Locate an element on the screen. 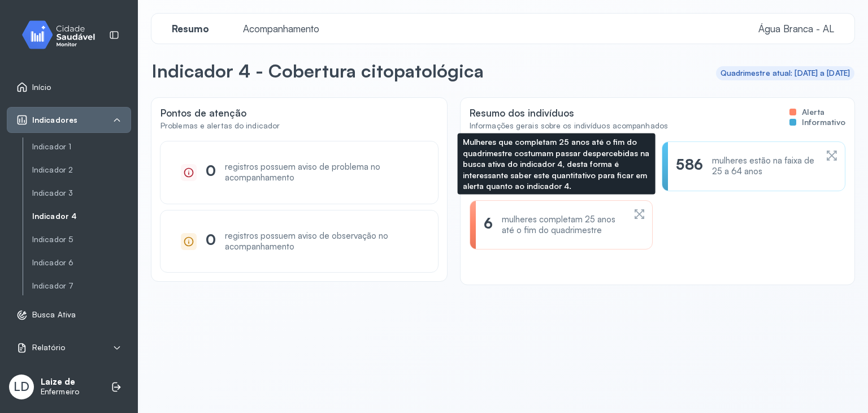 The height and width of the screenshot is (413, 868). span: Informativo is located at coordinates (824, 122).